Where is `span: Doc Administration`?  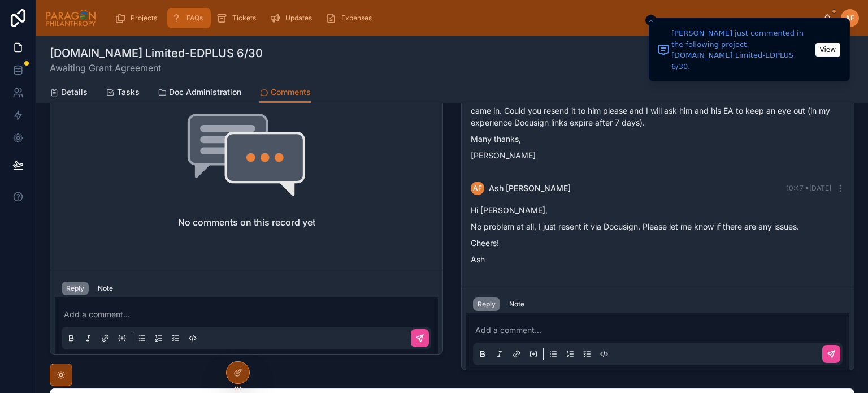 span: Doc Administration is located at coordinates (205, 92).